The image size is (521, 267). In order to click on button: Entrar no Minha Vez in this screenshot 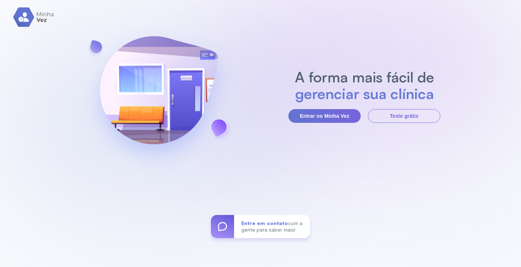, I will do `click(324, 116)`.